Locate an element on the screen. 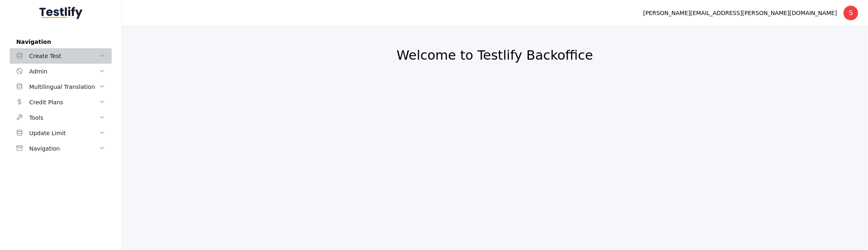  div: Tools is located at coordinates (64, 118).